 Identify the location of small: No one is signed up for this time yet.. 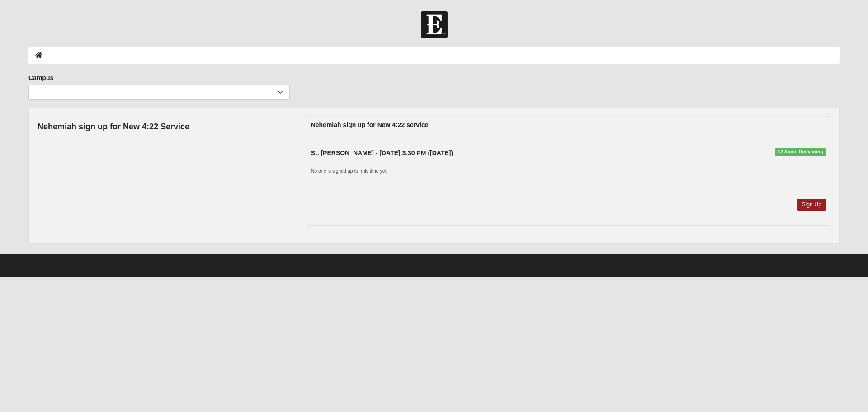
(349, 171).